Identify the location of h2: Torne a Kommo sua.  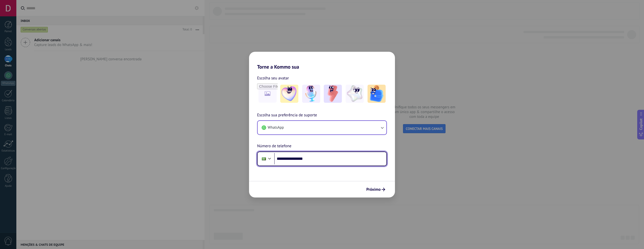
(322, 61).